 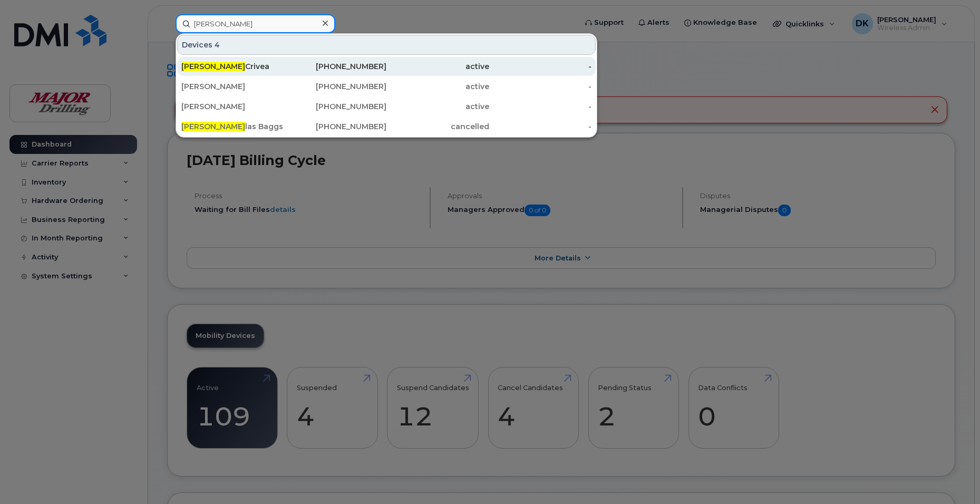 What do you see at coordinates (437, 126) in the screenshot?
I see `div: cancelled` at bounding box center [437, 126].